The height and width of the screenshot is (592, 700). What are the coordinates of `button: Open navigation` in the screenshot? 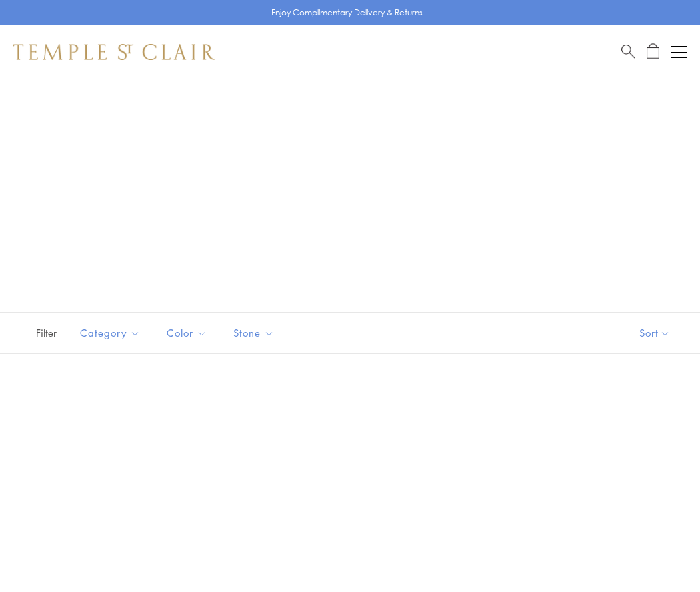 It's located at (679, 52).